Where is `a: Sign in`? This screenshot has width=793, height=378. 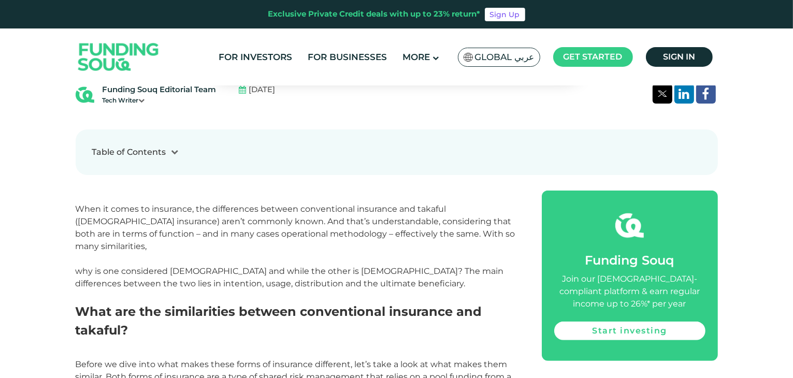
a: Sign in is located at coordinates (679, 57).